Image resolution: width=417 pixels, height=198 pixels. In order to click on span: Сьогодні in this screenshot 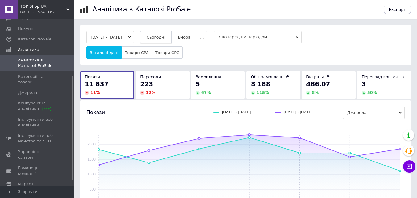, I will do `click(156, 37)`.